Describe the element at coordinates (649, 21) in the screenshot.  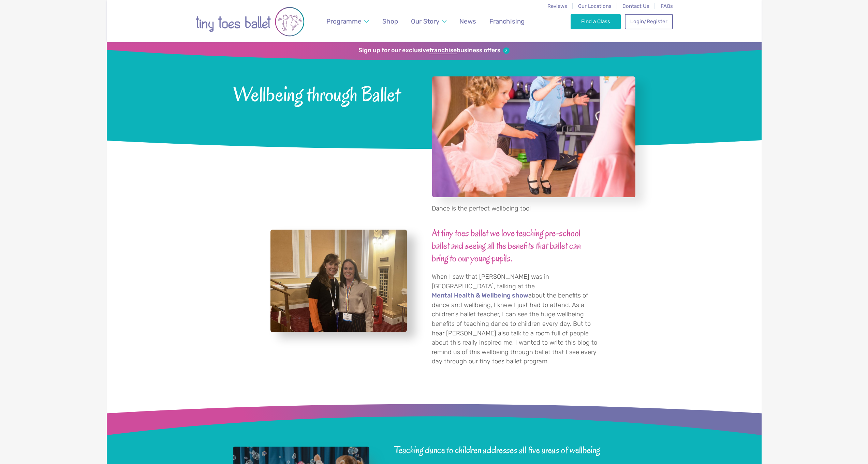
I see `a: Login/Register` at that location.